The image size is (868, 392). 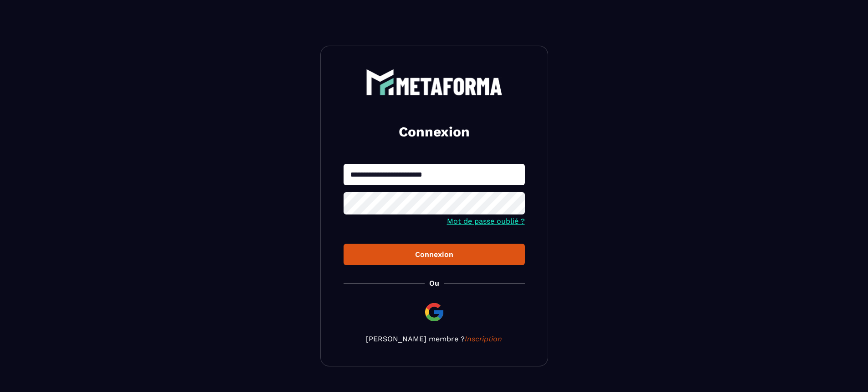 I want to click on img: logo, so click(x=434, y=82).